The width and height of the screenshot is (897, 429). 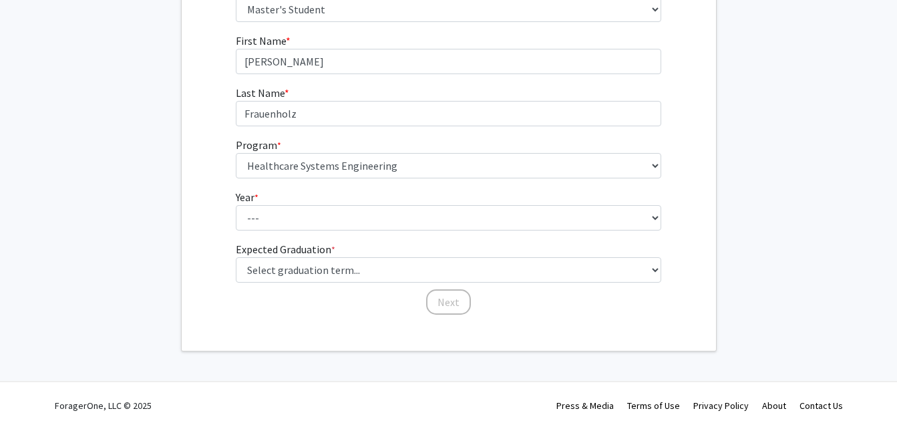 What do you see at coordinates (653, 405) in the screenshot?
I see `a: Terms of Use` at bounding box center [653, 405].